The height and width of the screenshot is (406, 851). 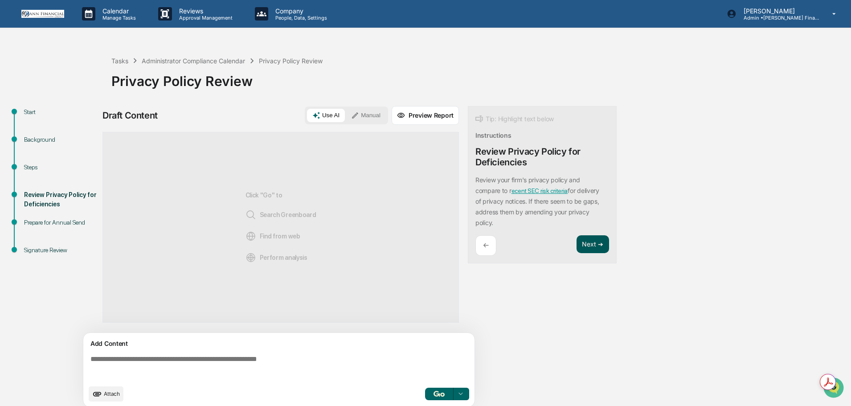 I want to click on span: Find from web, so click(x=273, y=236).